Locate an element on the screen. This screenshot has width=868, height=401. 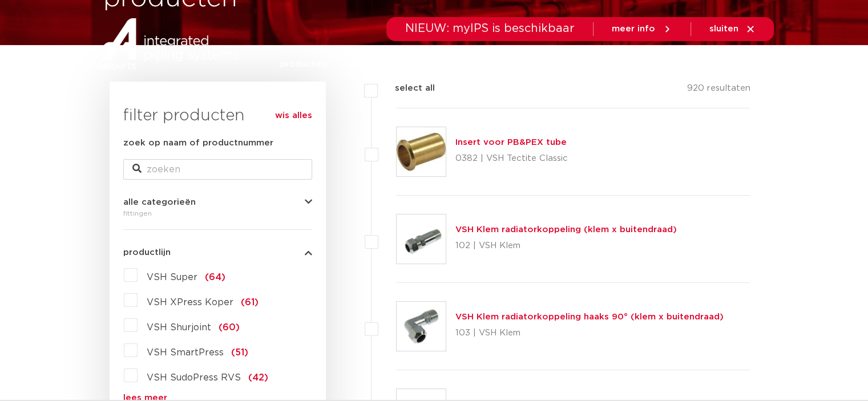
span: VSH Super is located at coordinates (171, 278).